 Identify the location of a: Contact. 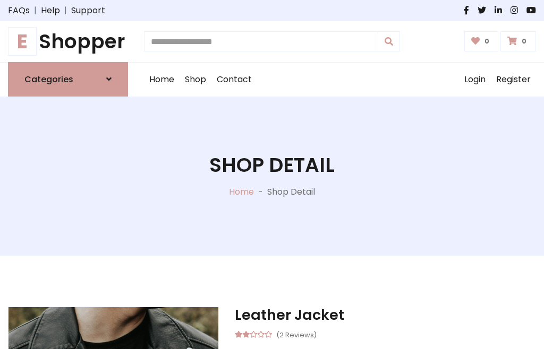
(234, 80).